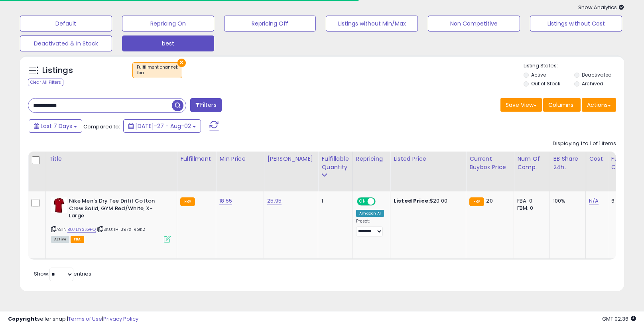 The image size is (644, 327). What do you see at coordinates (168, 43) in the screenshot?
I see `button: best` at bounding box center [168, 43].